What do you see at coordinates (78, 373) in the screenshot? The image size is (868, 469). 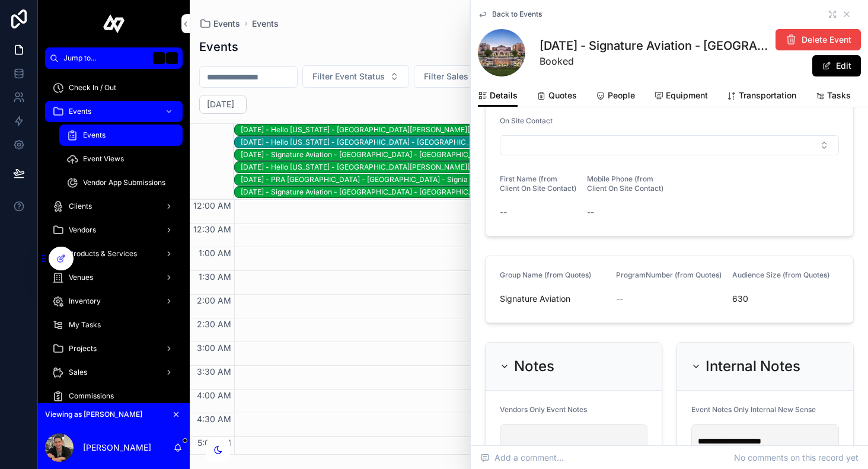 I see `span: Sales` at bounding box center [78, 373].